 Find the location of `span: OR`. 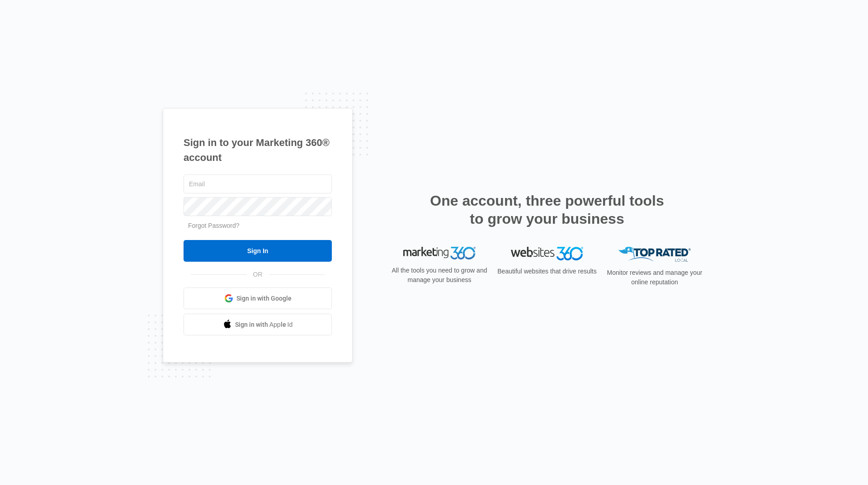

span: OR is located at coordinates (257, 274).